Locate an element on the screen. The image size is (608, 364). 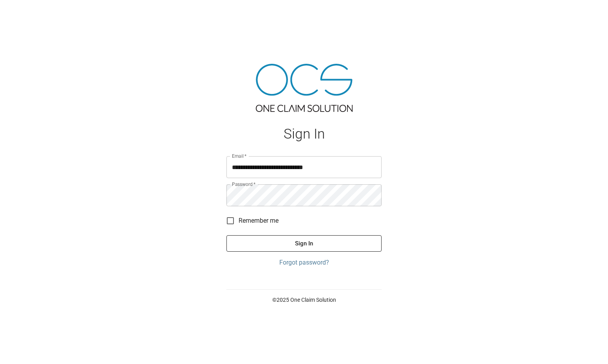
h1: Sign In is located at coordinates (304, 134).